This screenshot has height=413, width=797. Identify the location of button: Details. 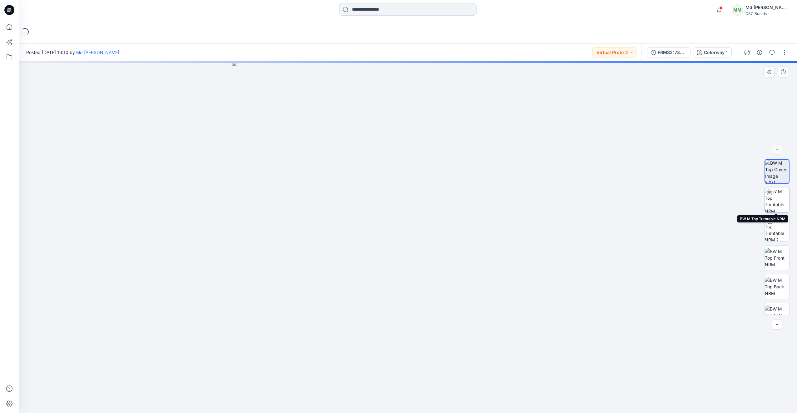
(759, 52).